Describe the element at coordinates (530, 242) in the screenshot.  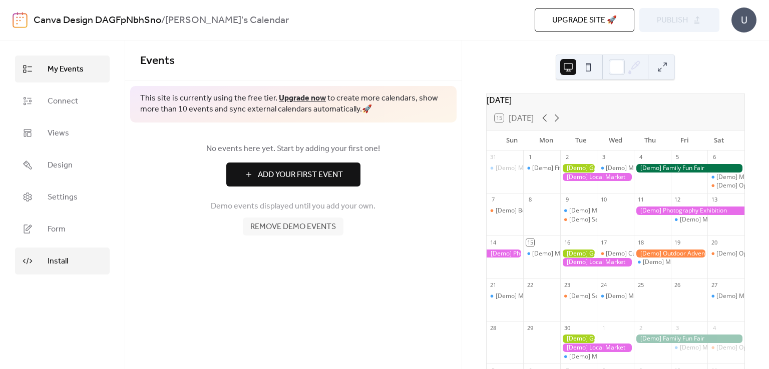
I see `div: 15` at that location.